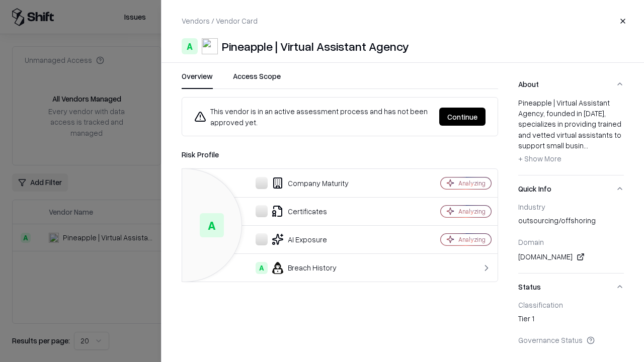  I want to click on p: Vendors / Vendor Card, so click(219, 20).